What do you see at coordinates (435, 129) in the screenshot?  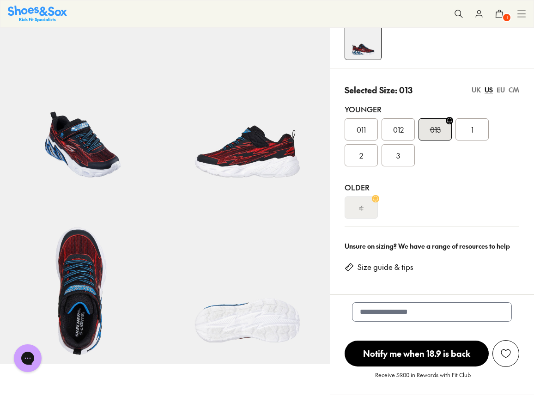 I see `s: 013` at bounding box center [435, 129].